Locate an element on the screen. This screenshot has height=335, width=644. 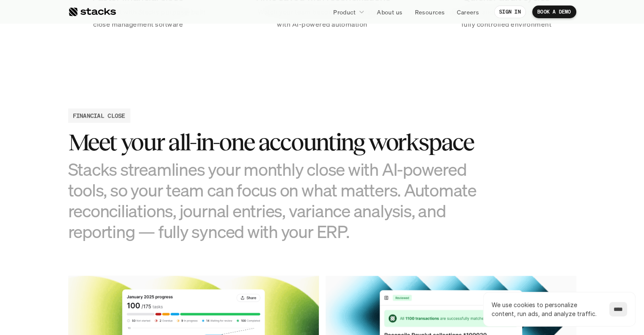
p: Resources is located at coordinates (429, 12).